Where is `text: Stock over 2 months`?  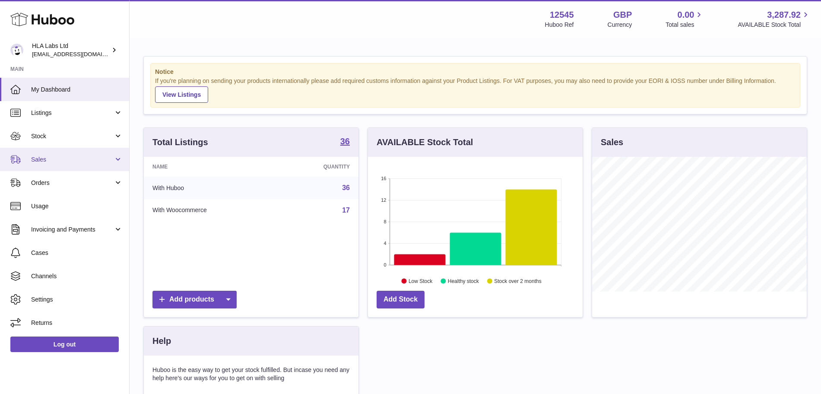 text: Stock over 2 months is located at coordinates (517, 281).